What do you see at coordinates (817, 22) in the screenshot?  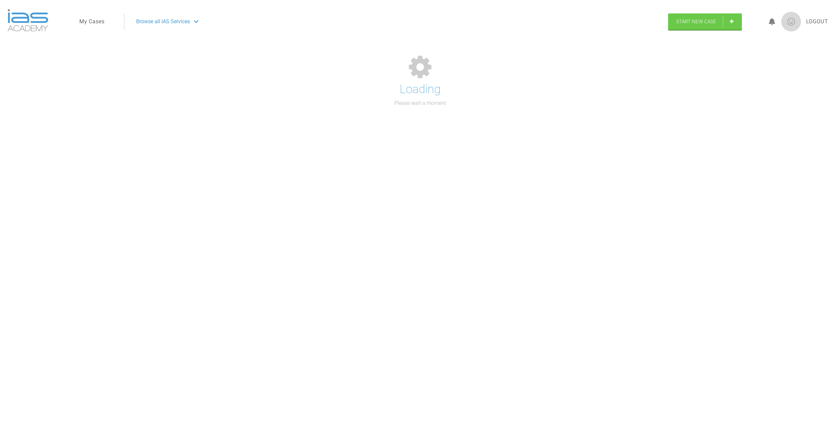 I see `span: Logout` at bounding box center [817, 22].